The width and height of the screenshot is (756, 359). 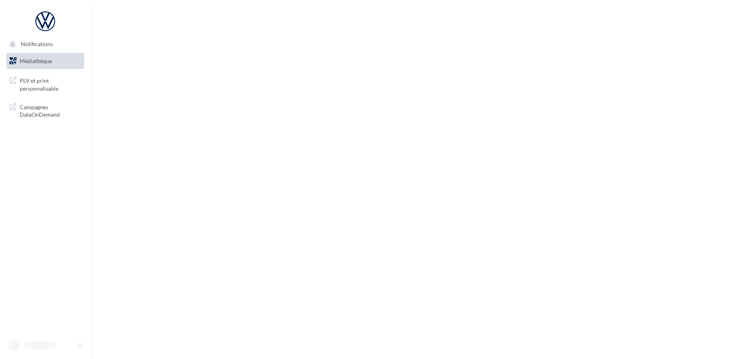 I want to click on span: PLV et print personnalisable, so click(x=50, y=83).